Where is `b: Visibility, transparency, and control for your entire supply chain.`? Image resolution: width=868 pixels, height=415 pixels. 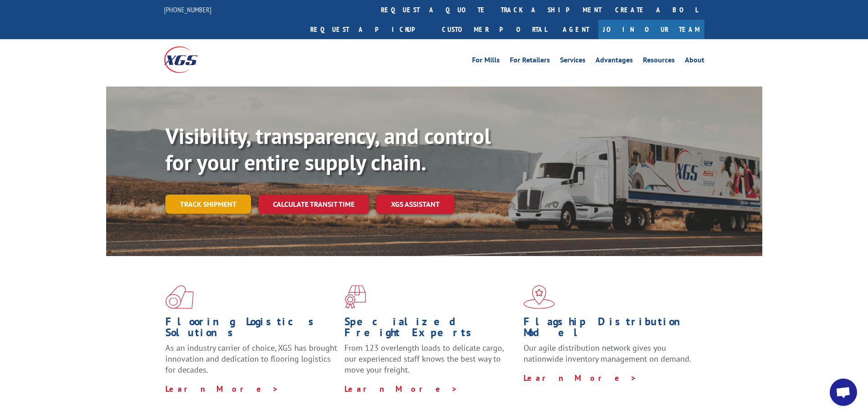 b: Visibility, transparency, and control for your entire supply chain. is located at coordinates (328, 149).